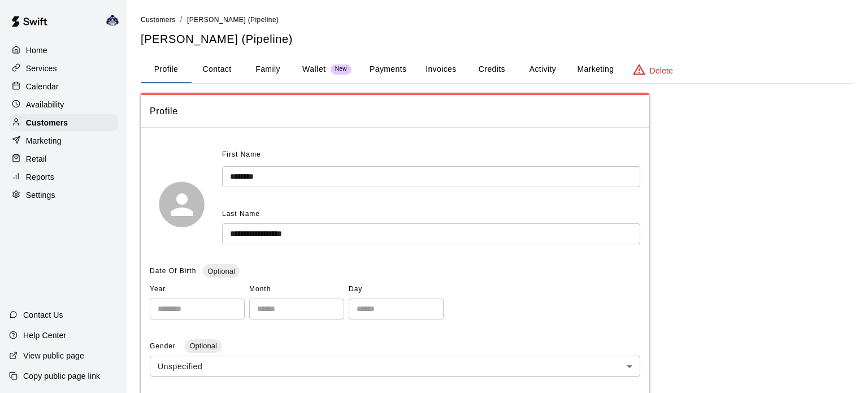 This screenshot has width=868, height=393. I want to click on a: Retail, so click(64, 159).